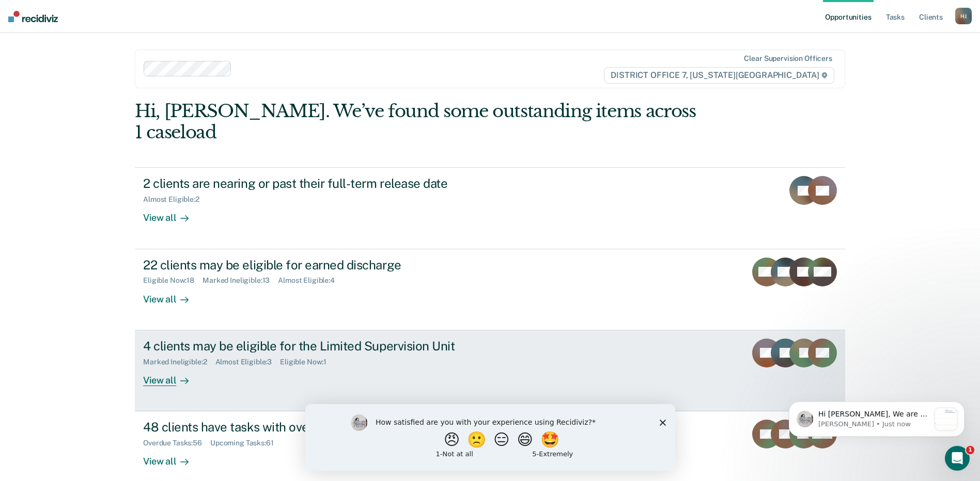  I want to click on p: Message from Kim, sent Just now, so click(101, 43).